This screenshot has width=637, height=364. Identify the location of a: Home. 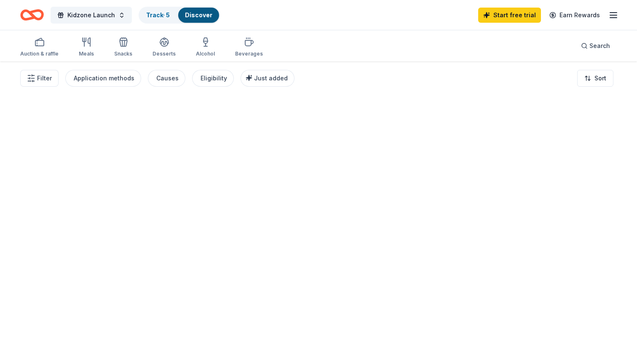
(32, 15).